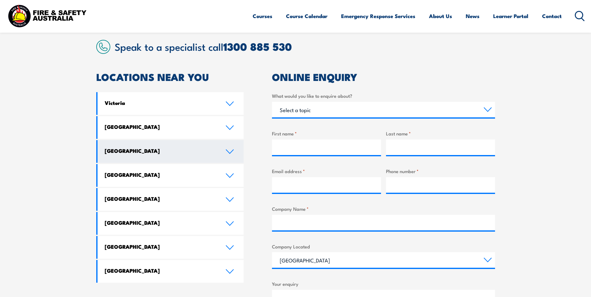  What do you see at coordinates (262, 16) in the screenshot?
I see `a: Courses` at bounding box center [262, 16].